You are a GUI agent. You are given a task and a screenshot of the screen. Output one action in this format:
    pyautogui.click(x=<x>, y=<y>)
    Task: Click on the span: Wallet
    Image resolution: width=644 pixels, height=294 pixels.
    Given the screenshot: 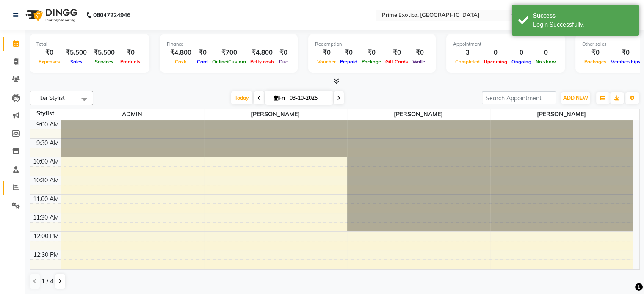 What is the action you would take?
    pyautogui.click(x=420, y=61)
    